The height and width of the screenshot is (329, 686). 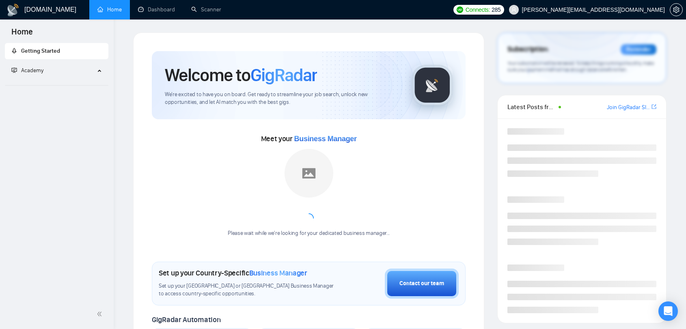 What do you see at coordinates (422, 284) in the screenshot?
I see `div: Contact our team` at bounding box center [422, 284].